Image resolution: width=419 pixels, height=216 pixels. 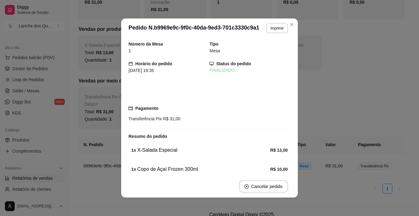 I want to click on span: desktop, so click(x=212, y=64).